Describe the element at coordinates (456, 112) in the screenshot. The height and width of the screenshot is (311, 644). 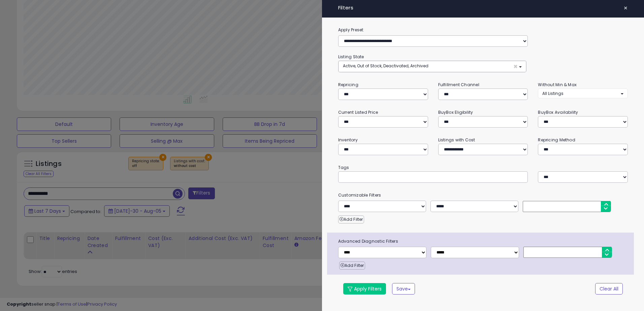
I see `small: BuyBox Eligibility` at that location.